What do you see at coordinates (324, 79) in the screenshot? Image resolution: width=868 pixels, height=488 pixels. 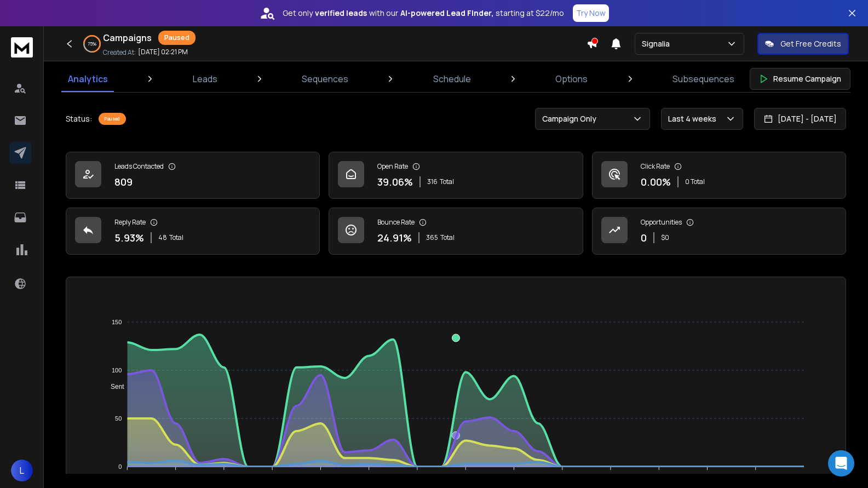 I see `p: Sequences` at bounding box center [324, 79].